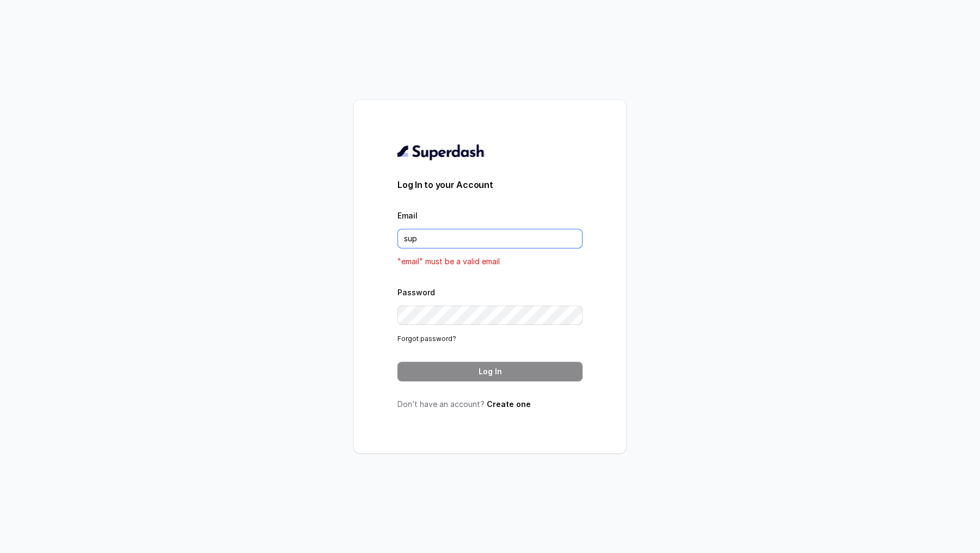  Describe the element at coordinates (416, 292) in the screenshot. I see `label: Password` at that location.